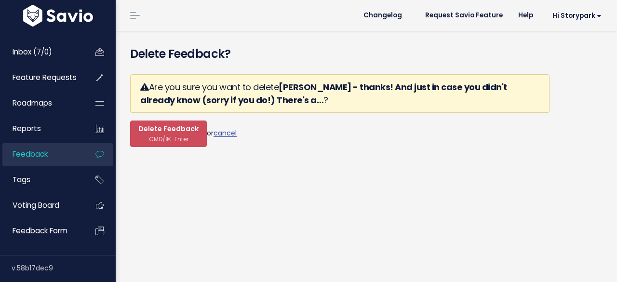 This screenshot has width=617, height=282. Describe the element at coordinates (577, 15) in the screenshot. I see `span: Hi Storypark` at that location.